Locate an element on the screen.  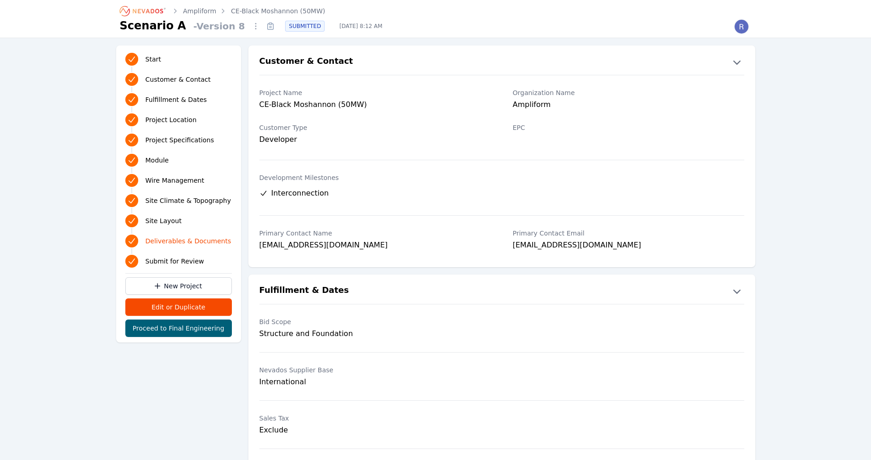
button: Fulfillment & Dates is located at coordinates (502, 291).